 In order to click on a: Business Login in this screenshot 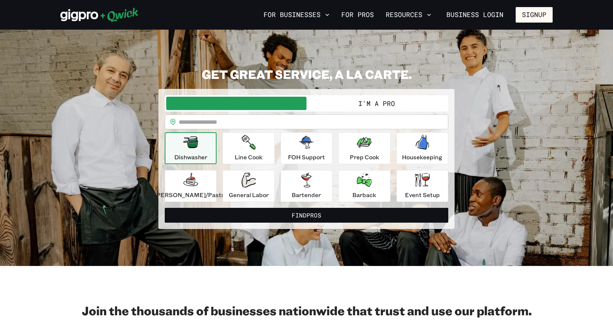, I will do `click(475, 15)`.